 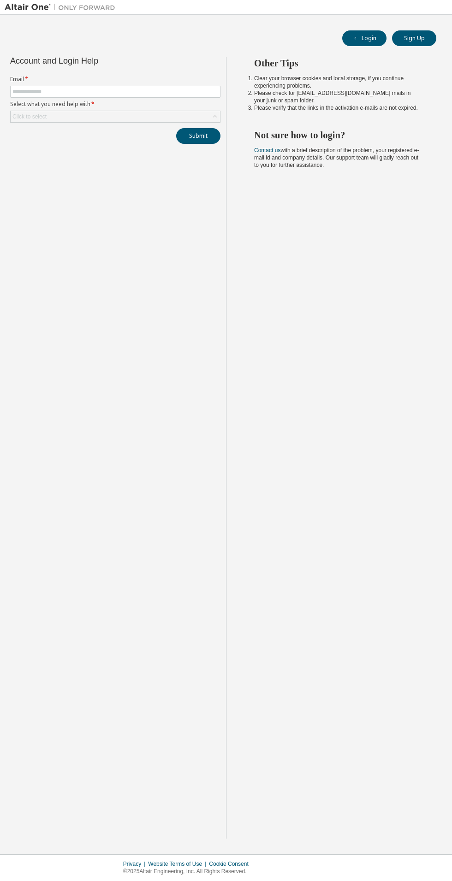 I want to click on div: Privacy, so click(x=136, y=864).